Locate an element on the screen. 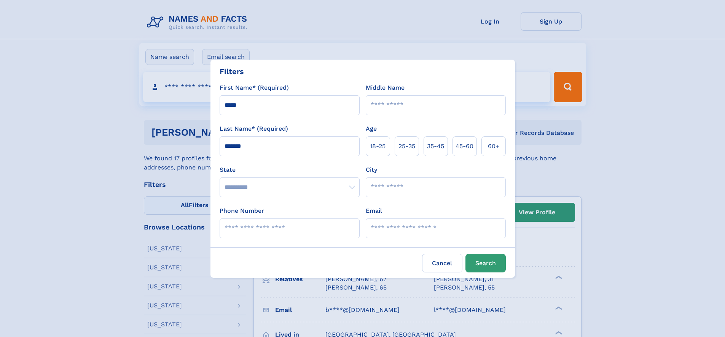  label: City is located at coordinates (371, 170).